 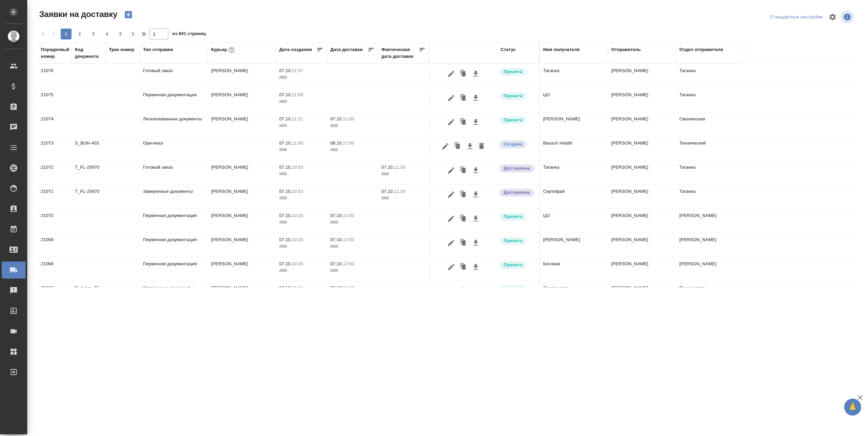 What do you see at coordinates (710, 149) in the screenshot?
I see `td: Технический` at bounding box center [710, 149].